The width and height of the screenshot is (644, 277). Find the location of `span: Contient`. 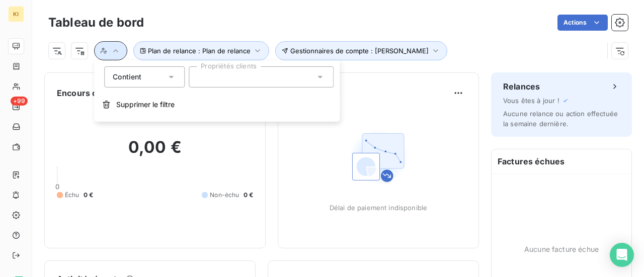

span: Contient is located at coordinates (127, 76).